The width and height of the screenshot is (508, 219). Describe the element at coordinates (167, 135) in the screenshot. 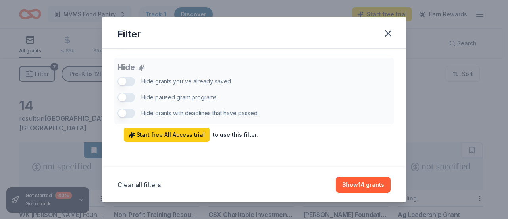

I see `span: Start free All Access trial` at that location.